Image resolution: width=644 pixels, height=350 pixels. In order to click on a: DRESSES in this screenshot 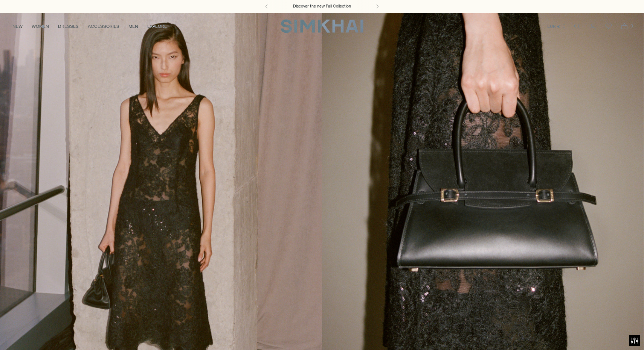, I will do `click(68, 27)`.